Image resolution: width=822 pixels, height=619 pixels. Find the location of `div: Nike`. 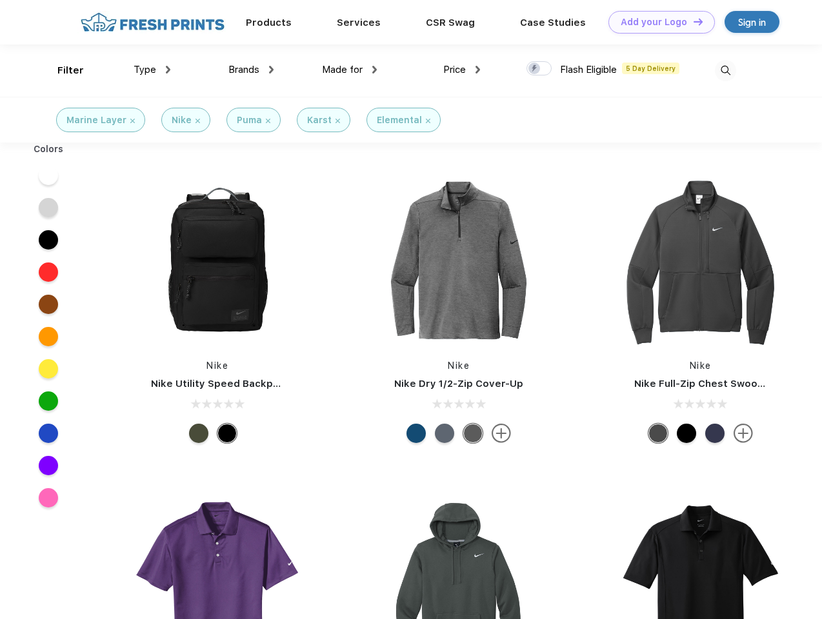

div: Nike is located at coordinates (181, 120).